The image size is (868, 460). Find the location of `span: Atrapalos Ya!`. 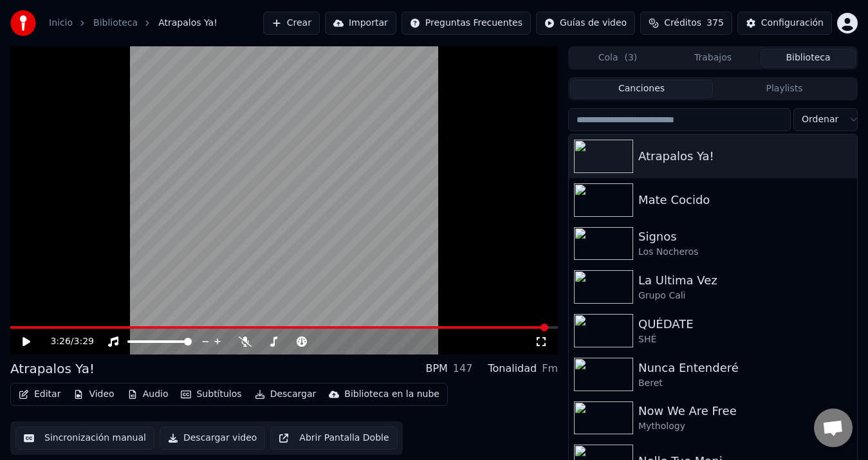

span: Atrapalos Ya! is located at coordinates (188, 23).